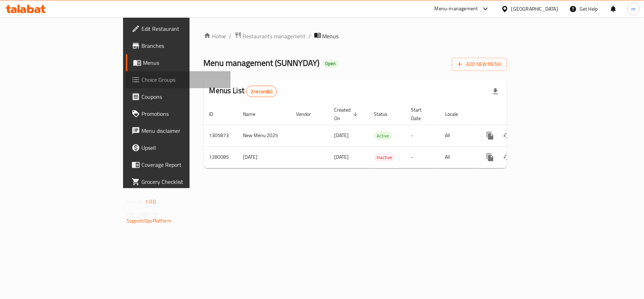  Describe the element at coordinates (178, 181) in the screenshot. I see `a: Grocery Checklist` at that location.